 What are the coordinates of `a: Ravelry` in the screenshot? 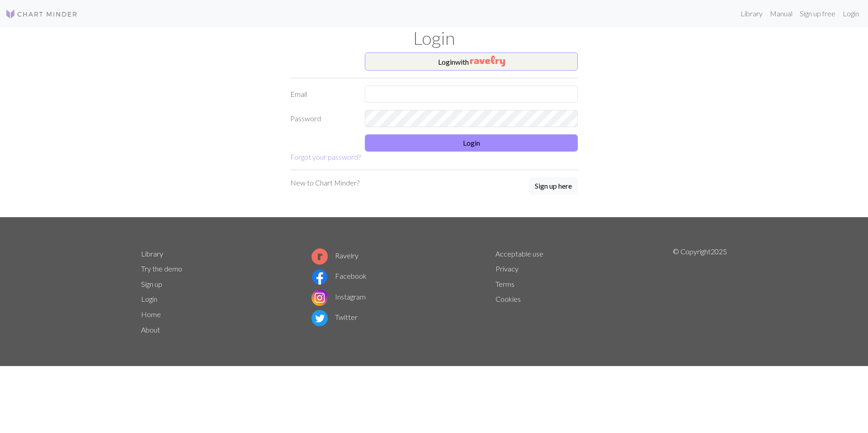 It's located at (335, 255).